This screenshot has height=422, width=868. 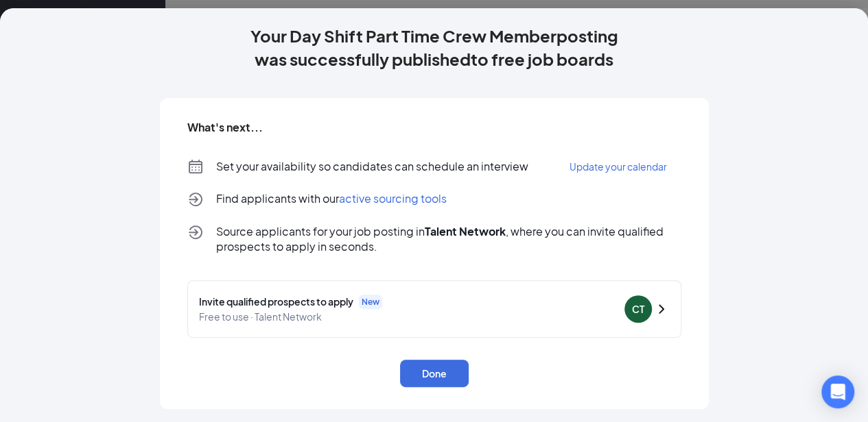 I want to click on span: Source applicants for your job posting in , where you can invite qualified prospects to apply in ..., so click(x=449, y=239).